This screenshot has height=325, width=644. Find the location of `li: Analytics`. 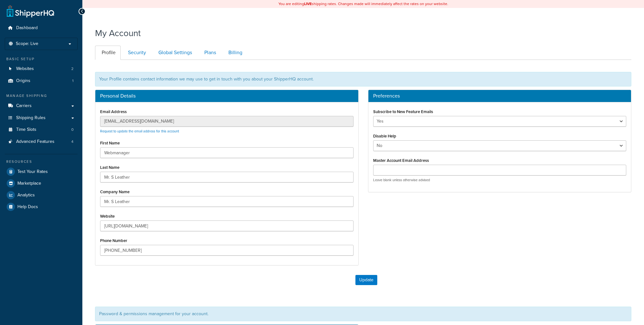

li: Analytics is located at coordinates (41, 195).